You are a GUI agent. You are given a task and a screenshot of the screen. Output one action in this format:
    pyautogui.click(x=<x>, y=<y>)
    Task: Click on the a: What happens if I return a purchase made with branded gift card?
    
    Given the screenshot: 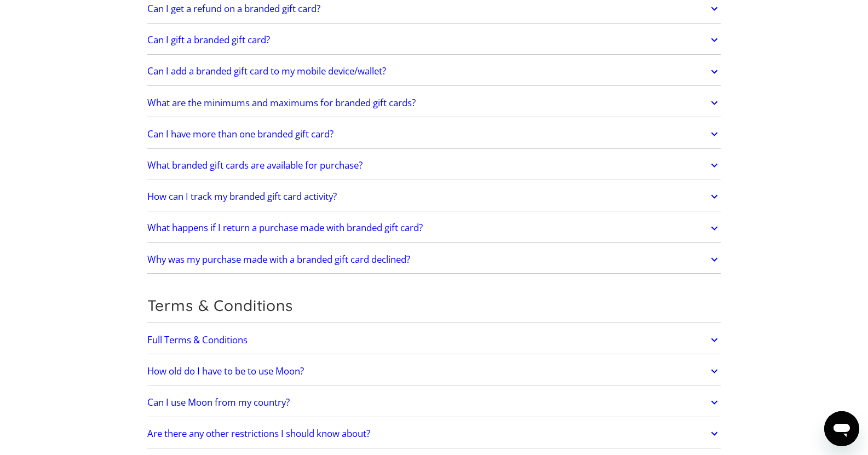 What is the action you would take?
    pyautogui.click(x=434, y=228)
    